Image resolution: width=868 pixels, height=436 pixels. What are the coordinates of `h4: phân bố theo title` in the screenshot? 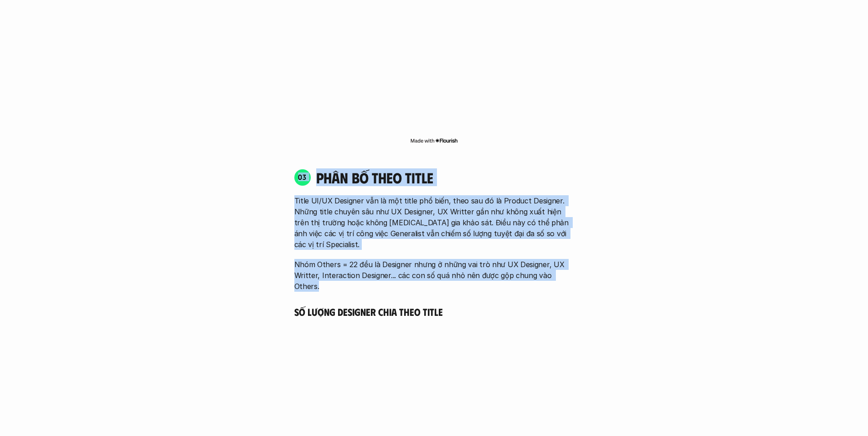 It's located at (445, 178).